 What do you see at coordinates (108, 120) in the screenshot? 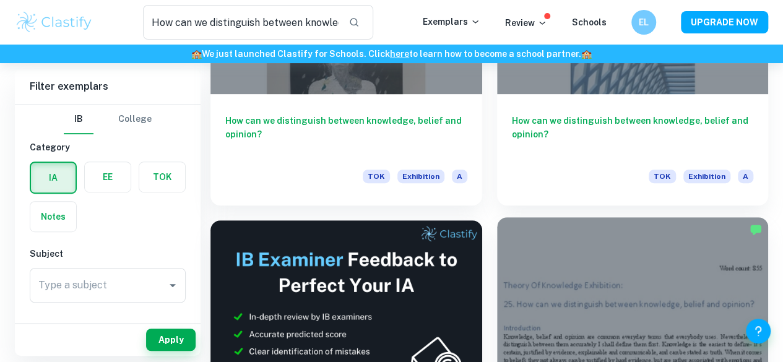
I see `div: Filter type choice` at bounding box center [108, 120].